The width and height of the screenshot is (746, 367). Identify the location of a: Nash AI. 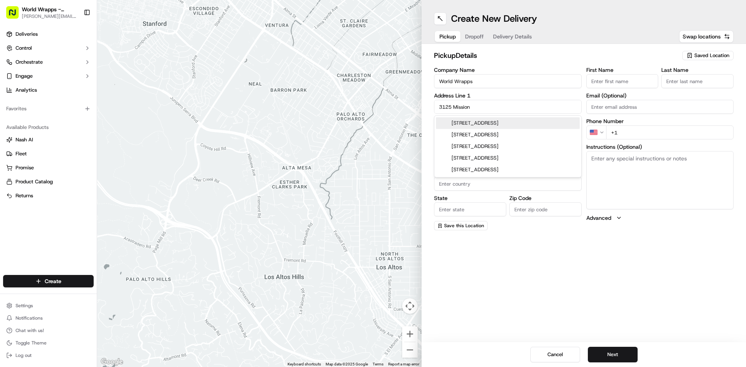
(48, 140).